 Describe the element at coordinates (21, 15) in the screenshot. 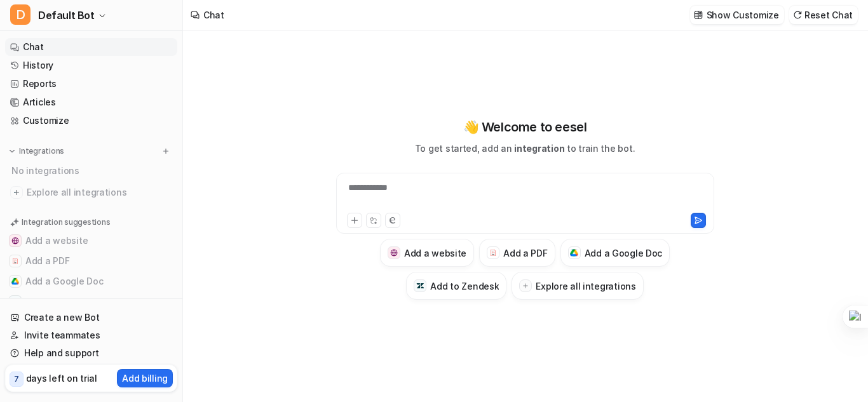

I see `span: D` at that location.